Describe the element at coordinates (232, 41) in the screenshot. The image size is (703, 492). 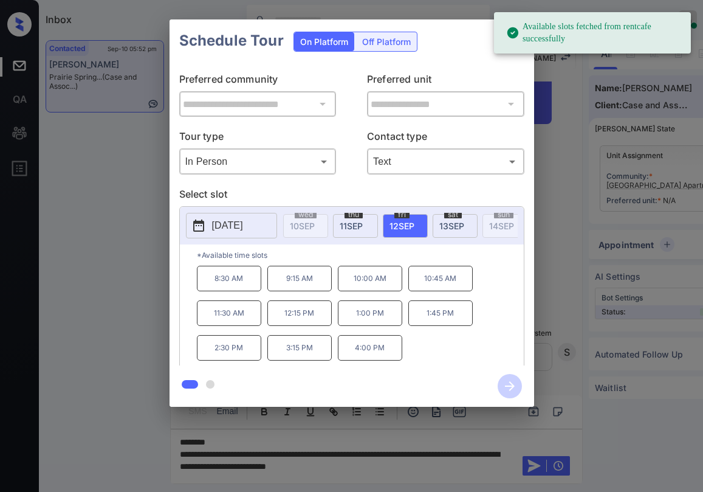
I see `h2: Schedule Tour` at that location.